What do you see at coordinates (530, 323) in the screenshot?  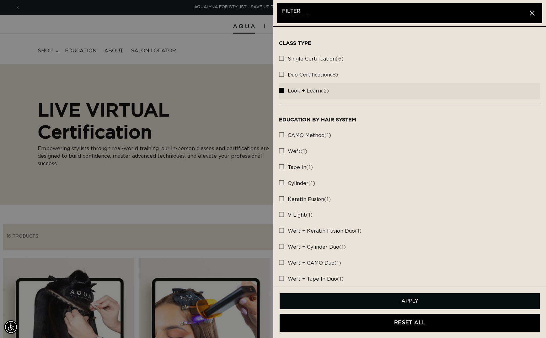 I see `div: Chat Widget` at bounding box center [530, 323].